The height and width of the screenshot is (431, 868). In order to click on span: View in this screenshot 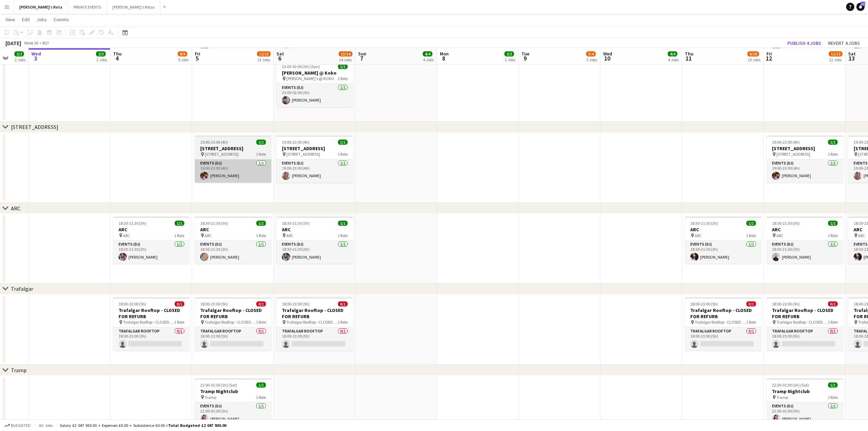, I will do `click(10, 20)`.